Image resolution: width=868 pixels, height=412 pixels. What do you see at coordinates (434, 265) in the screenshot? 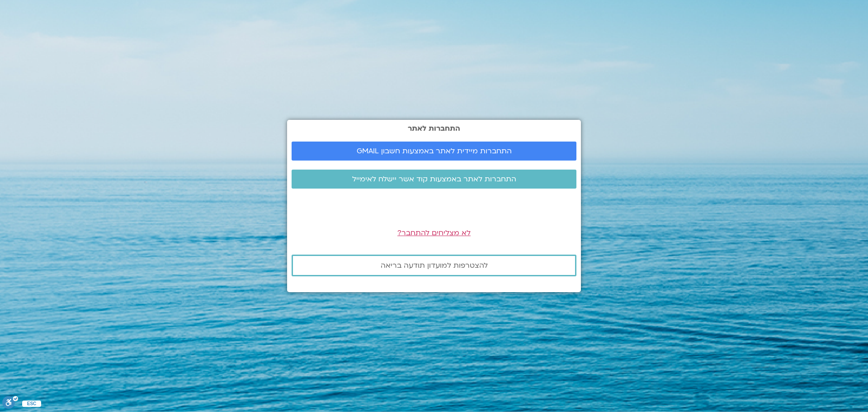
I see `a: להצטרפות למועדון תודעה בריאה` at bounding box center [434, 265].